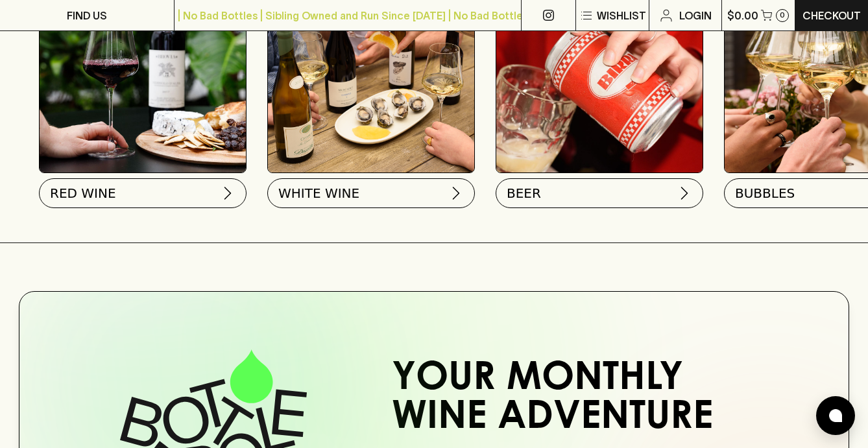 This screenshot has height=448, width=868. What do you see at coordinates (783, 15) in the screenshot?
I see `p: 0` at bounding box center [783, 15].